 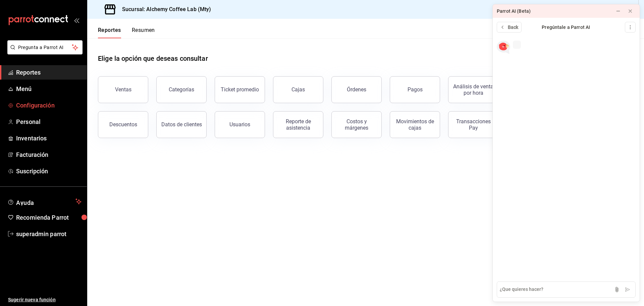 What do you see at coordinates (44, 201) in the screenshot?
I see `span: Ayuda` at bounding box center [44, 201].